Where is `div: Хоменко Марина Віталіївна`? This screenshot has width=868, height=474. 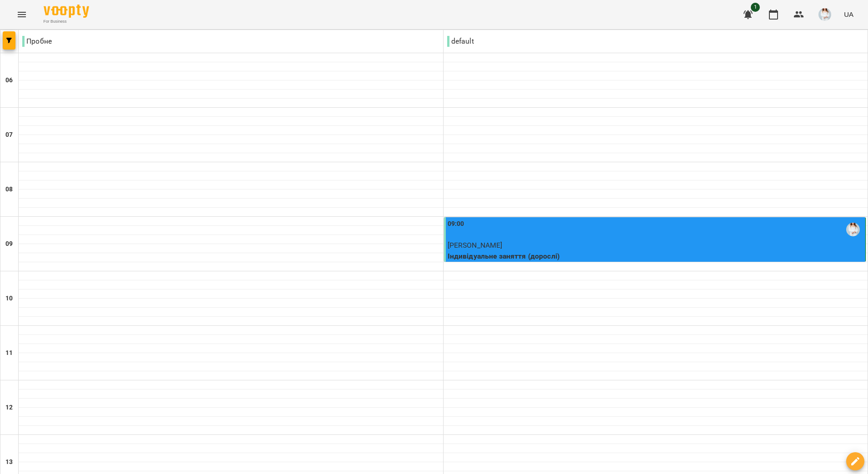
div: Хоменко Марина Віталіївна is located at coordinates (854, 229).